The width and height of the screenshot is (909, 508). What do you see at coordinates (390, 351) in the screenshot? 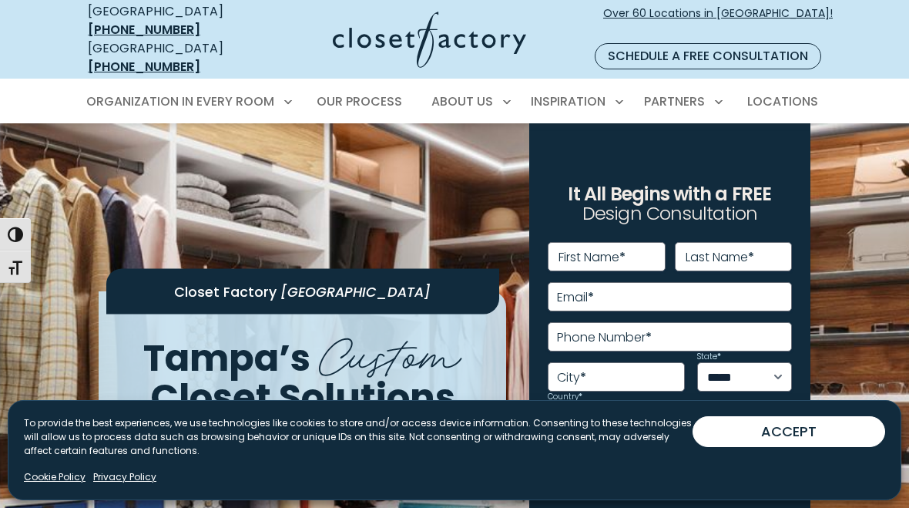
I see `span: Custom` at bounding box center [390, 351].